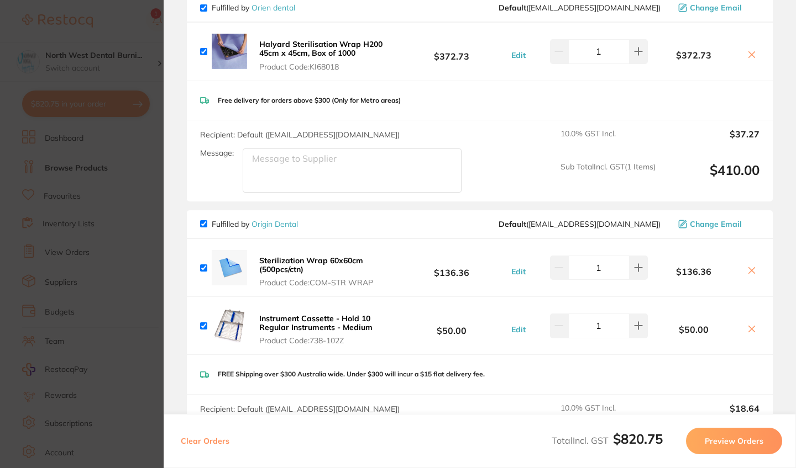 This screenshot has width=796, height=468. What do you see at coordinates (351, 375) in the screenshot?
I see `p: FREE Shipping over $300 Australia wide. Under $300 will incur a $15 flat delivery fee.` at bounding box center [351, 375].